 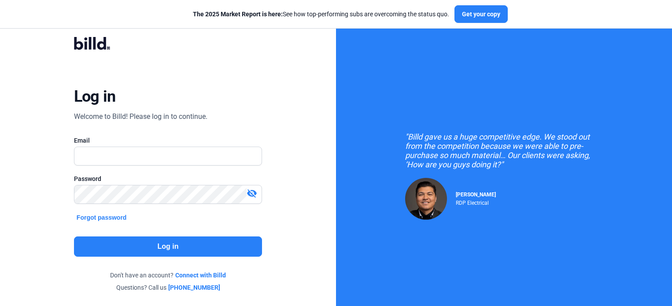 I want to click on span: The 2025 Market Report is here:, so click(x=238, y=14).